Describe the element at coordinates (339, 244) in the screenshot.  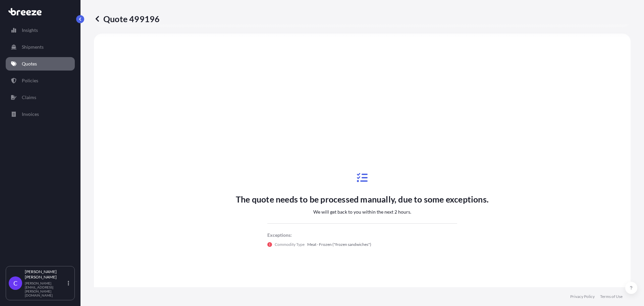
I see `p: Meat - Frozen ("frozen sandwiches")` at that location.